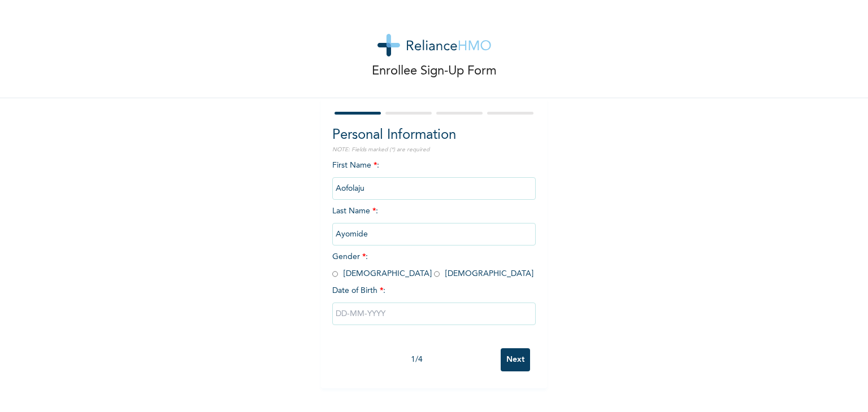 The image size is (868, 412). I want to click on span: First Name :, so click(434, 177).